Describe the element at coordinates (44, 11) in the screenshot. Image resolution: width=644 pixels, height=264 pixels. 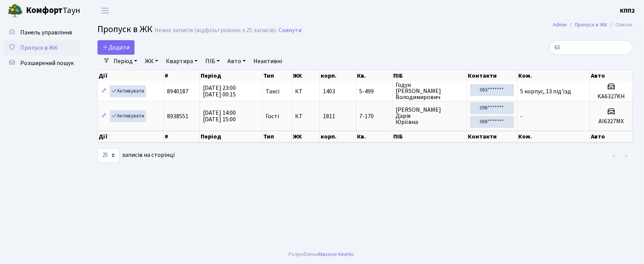
I see `b: Комфорт` at that location.